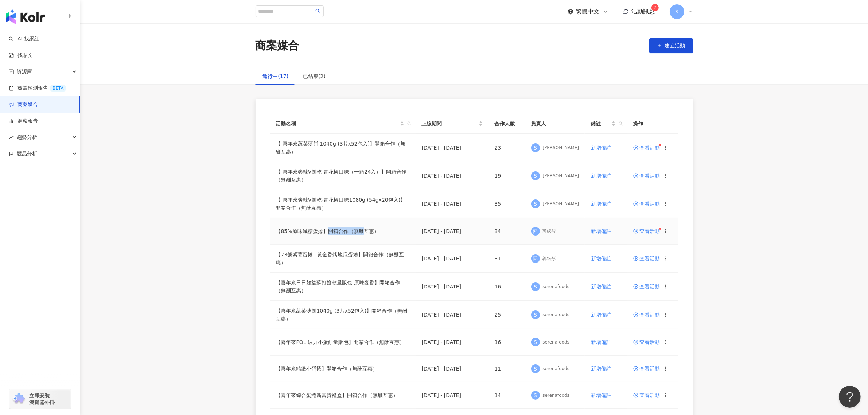  I want to click on td: 11, so click(507, 369).